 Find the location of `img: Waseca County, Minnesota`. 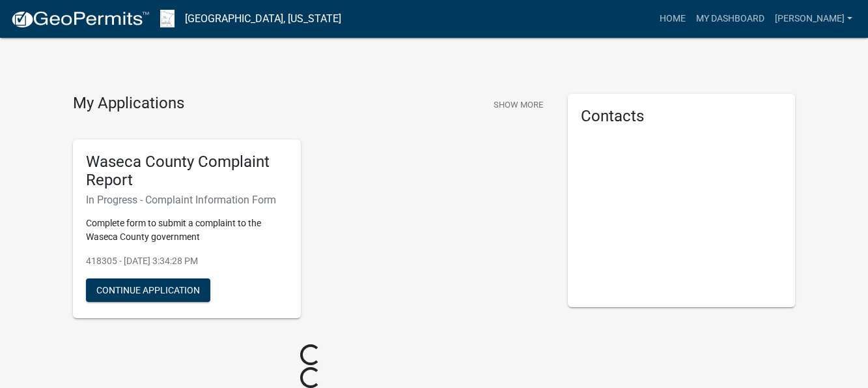

img: Waseca County, Minnesota is located at coordinates (167, 18).